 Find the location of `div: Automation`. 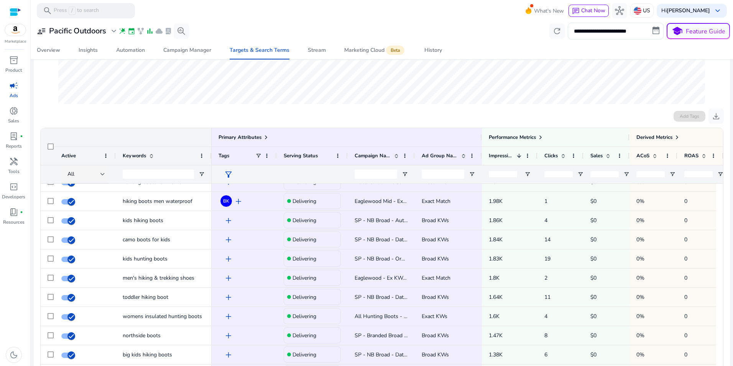

div: Automation is located at coordinates (130, 50).